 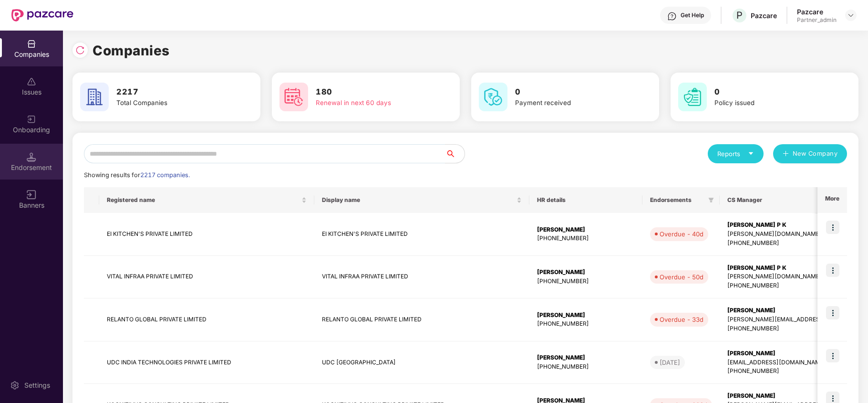 I want to click on div: Renewal in next 60 days, so click(x=372, y=103).